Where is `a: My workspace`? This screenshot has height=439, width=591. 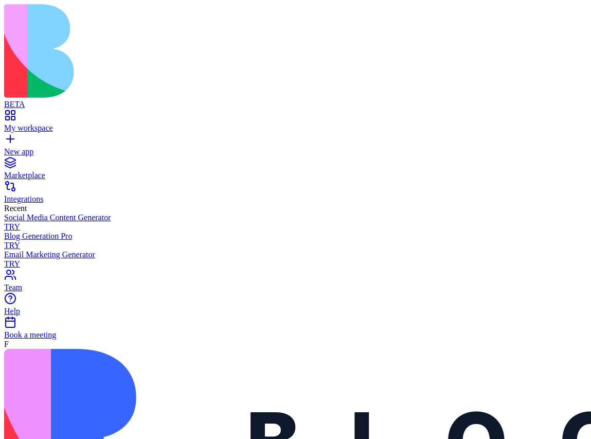
a: My workspace is located at coordinates (295, 124).